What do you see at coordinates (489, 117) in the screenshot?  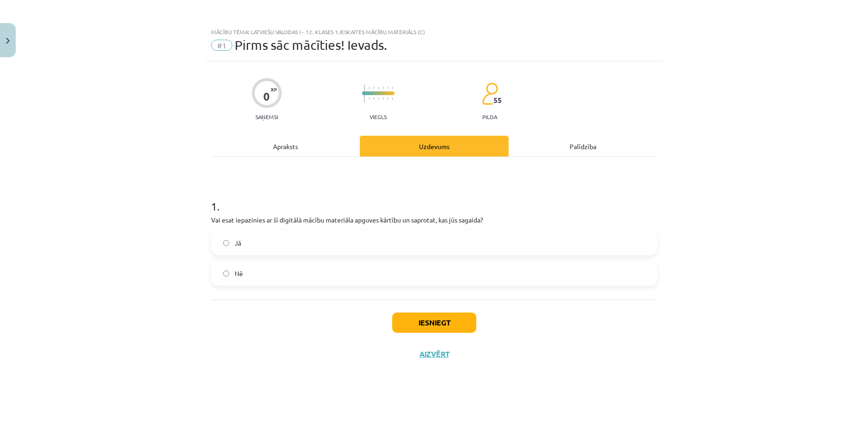 I see `p: pilda` at bounding box center [489, 117].